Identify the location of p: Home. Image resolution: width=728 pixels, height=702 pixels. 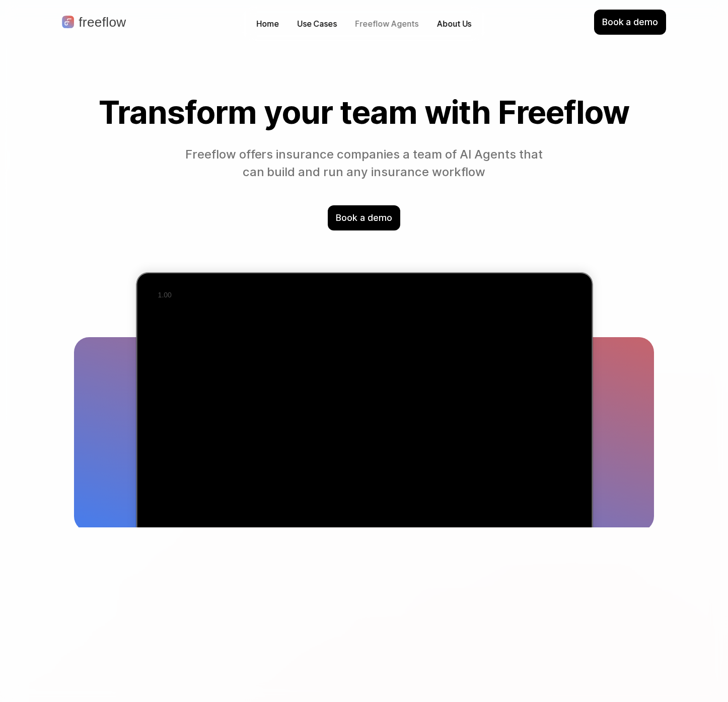
(267, 23).